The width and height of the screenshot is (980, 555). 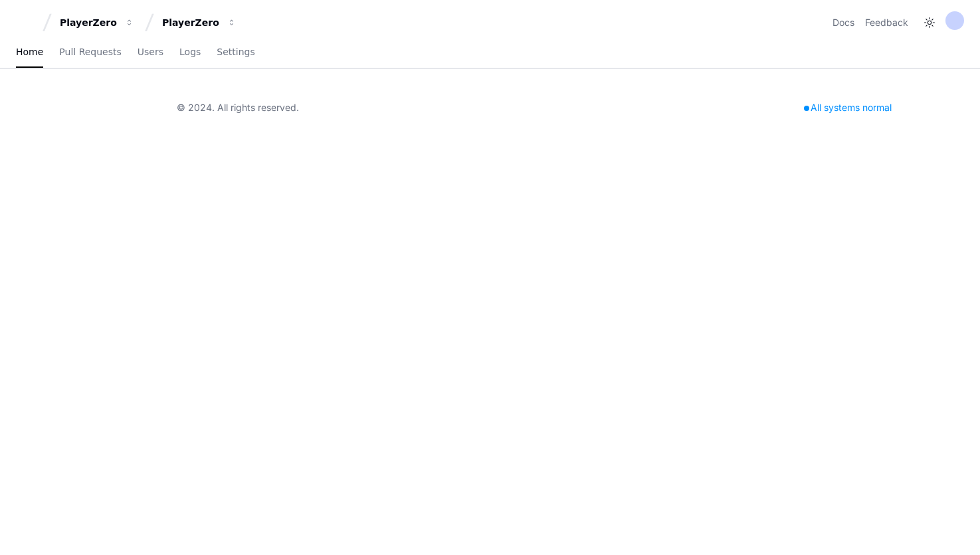 What do you see at coordinates (90, 52) in the screenshot?
I see `a: Pull Requests` at bounding box center [90, 52].